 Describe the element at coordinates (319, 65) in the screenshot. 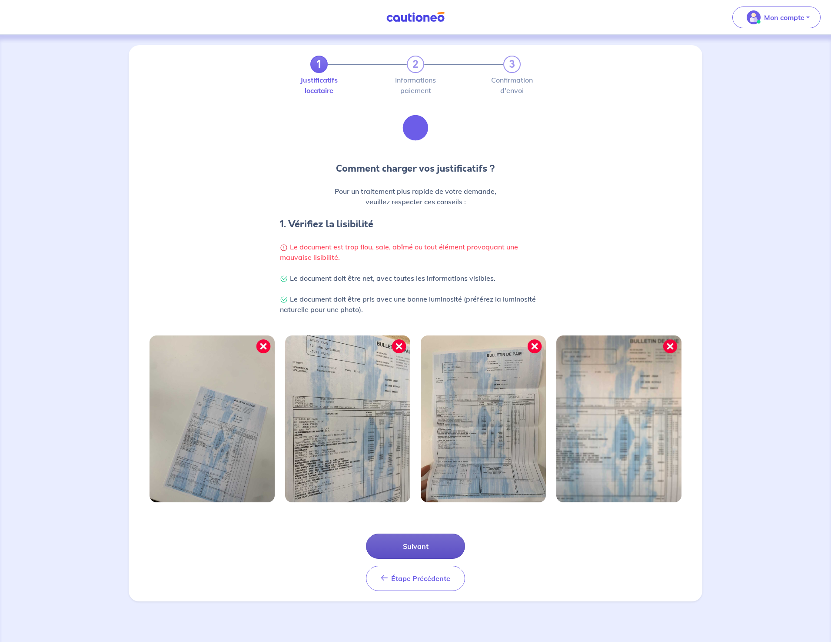

I see `a: 1` at that location.